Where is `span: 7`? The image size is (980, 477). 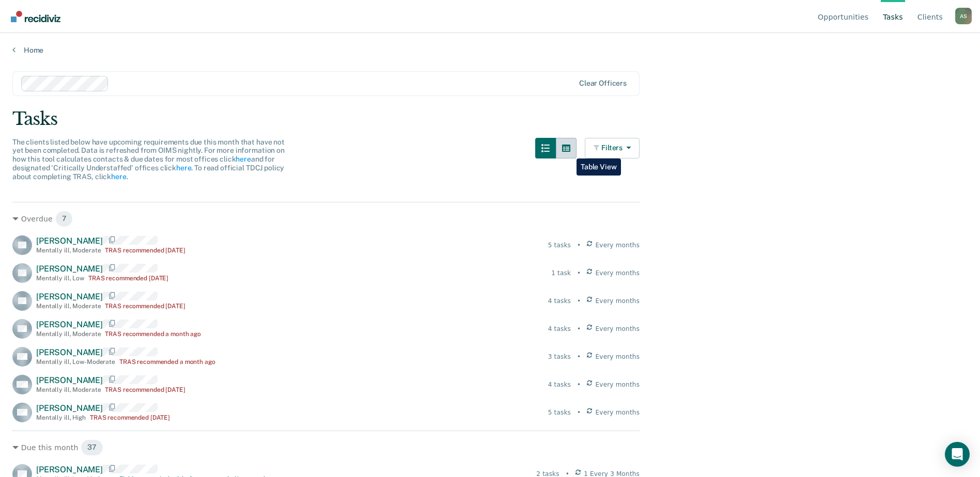
span: 7 is located at coordinates (64, 219).